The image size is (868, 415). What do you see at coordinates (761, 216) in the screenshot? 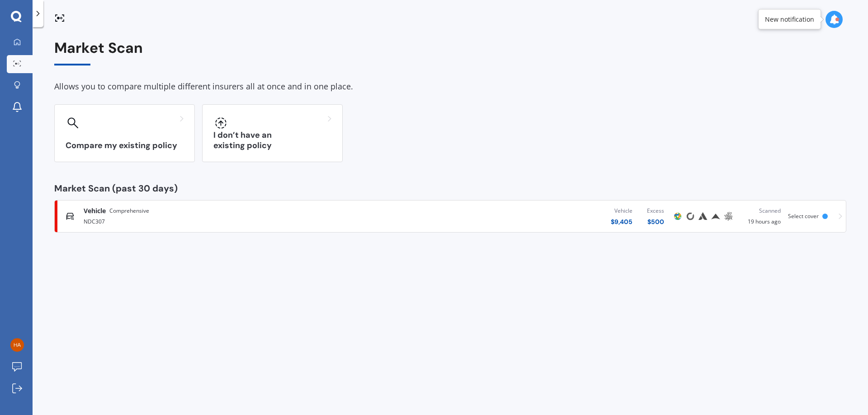
I see `div: 19 hours ago` at bounding box center [761, 216].